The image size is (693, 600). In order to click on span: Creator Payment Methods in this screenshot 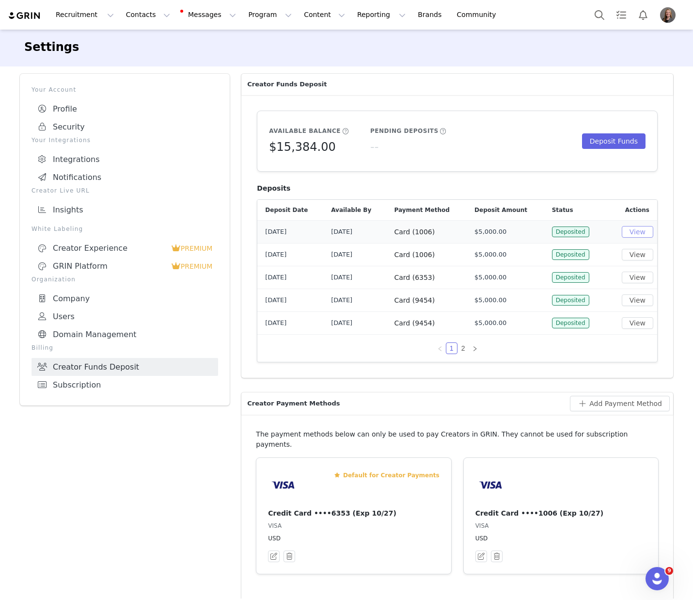, I will do `click(293, 403)`.